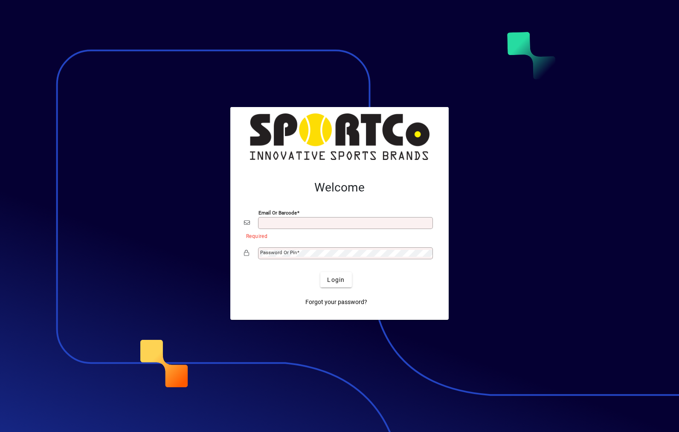  What do you see at coordinates (336, 302) in the screenshot?
I see `a: Forgot your password?` at bounding box center [336, 302].